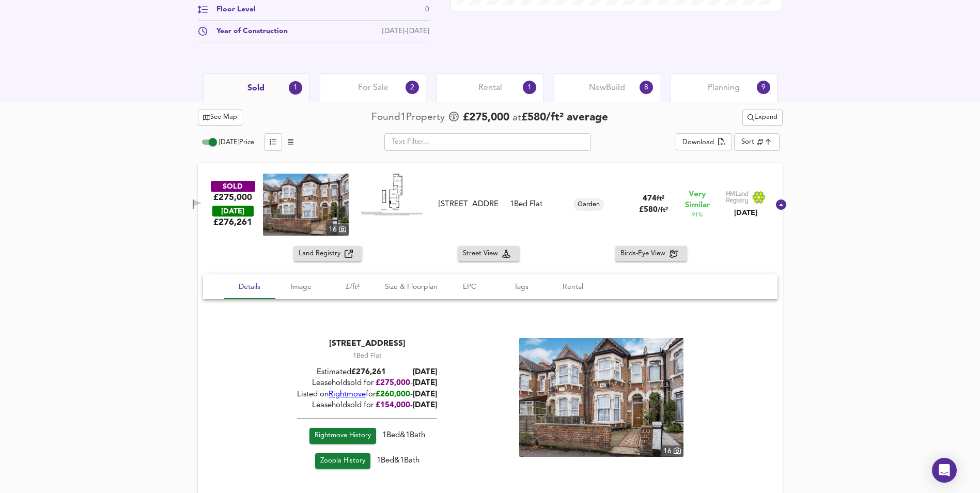 The image size is (980, 493). Describe the element at coordinates (650, 198) in the screenshot. I see `span: 474` at that location.